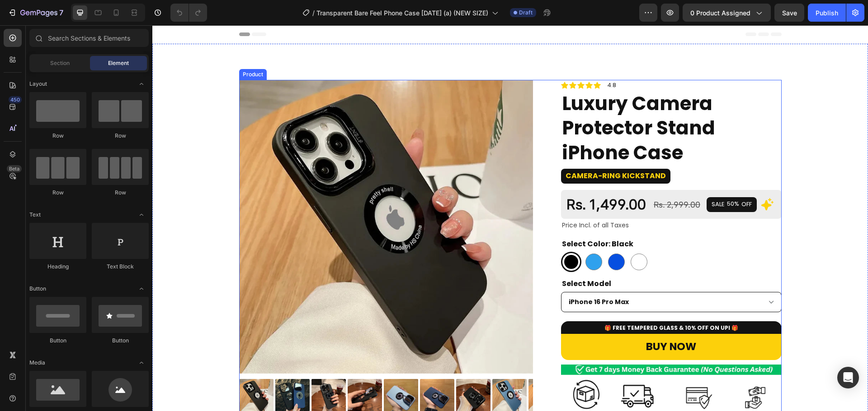  Describe the element at coordinates (720, 13) in the screenshot. I see `span: 0 product assigned` at that location.